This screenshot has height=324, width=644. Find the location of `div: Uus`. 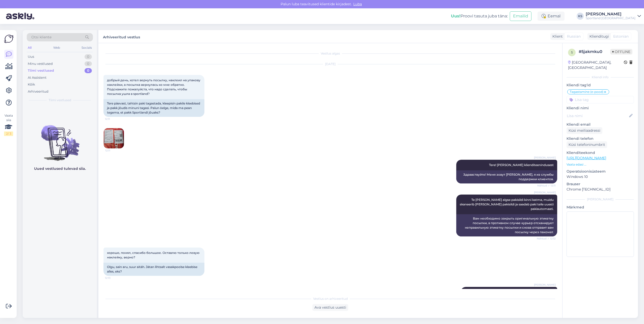

div: Uus is located at coordinates (31, 57).